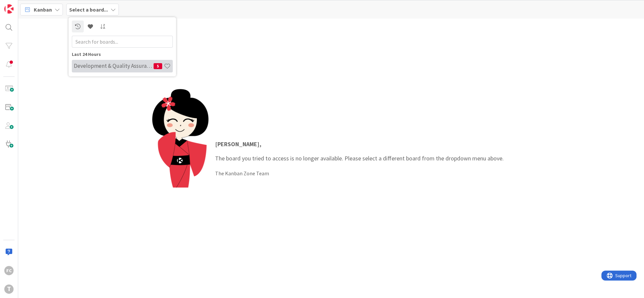  I want to click on img: Visit kanbanzone.com, so click(9, 9).